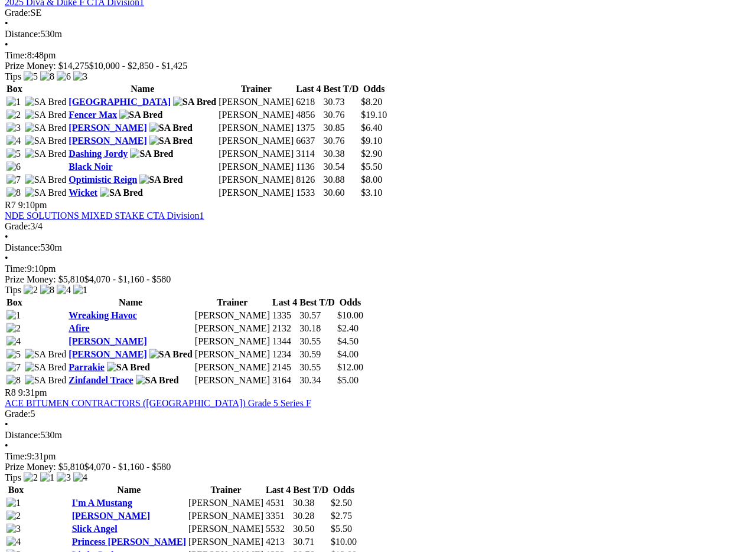  I want to click on td: 30.71, so click(311, 542).